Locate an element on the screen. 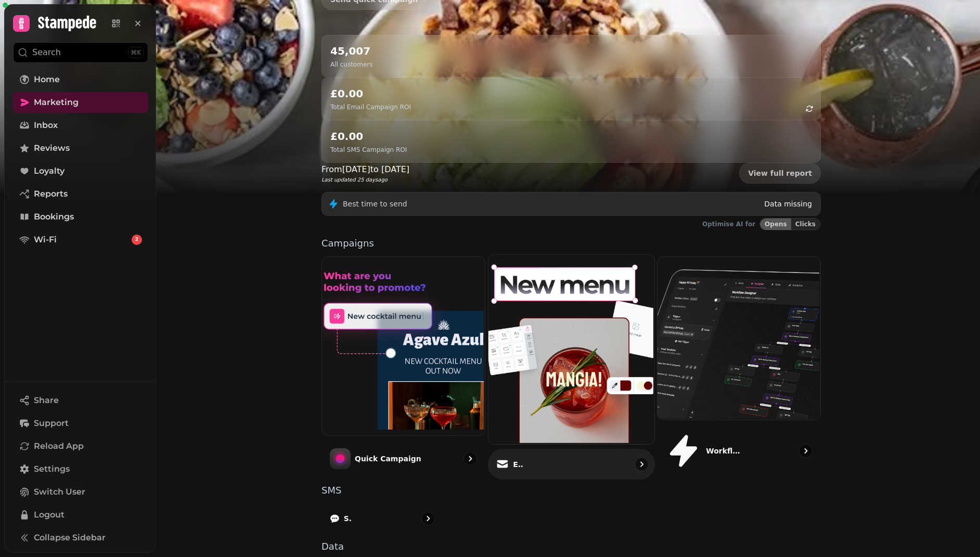 The image size is (980, 557). a: Loyalty is located at coordinates (80, 171).